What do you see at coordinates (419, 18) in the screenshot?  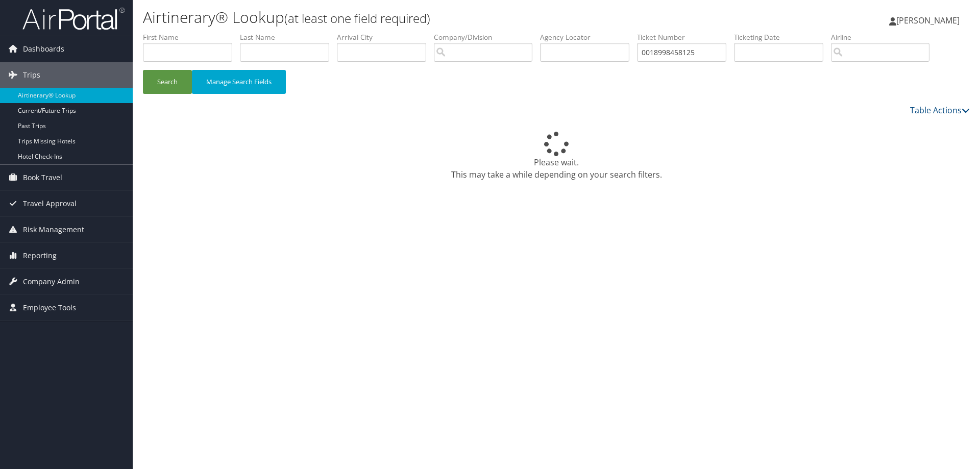 I see `h1: Airtinerary® Lookup` at bounding box center [419, 18].